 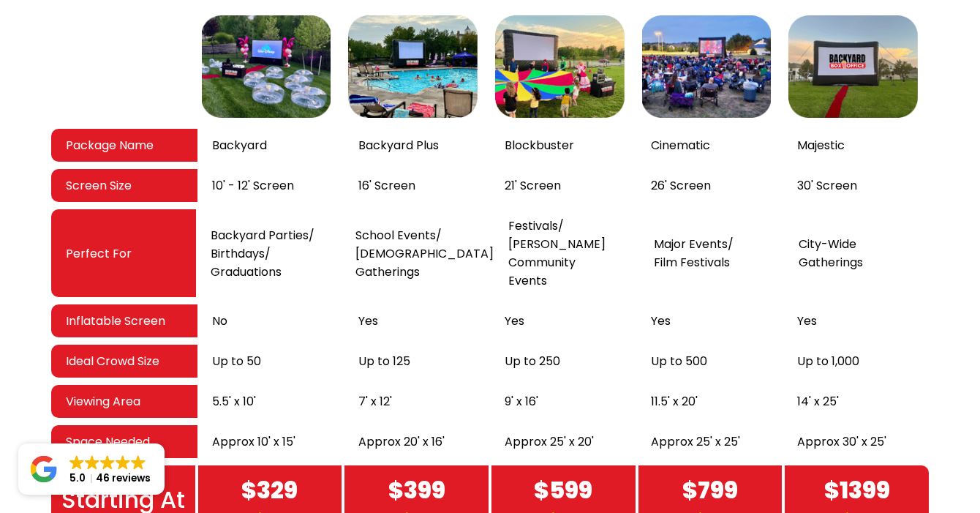 I want to click on span: Majestic, so click(x=821, y=145).